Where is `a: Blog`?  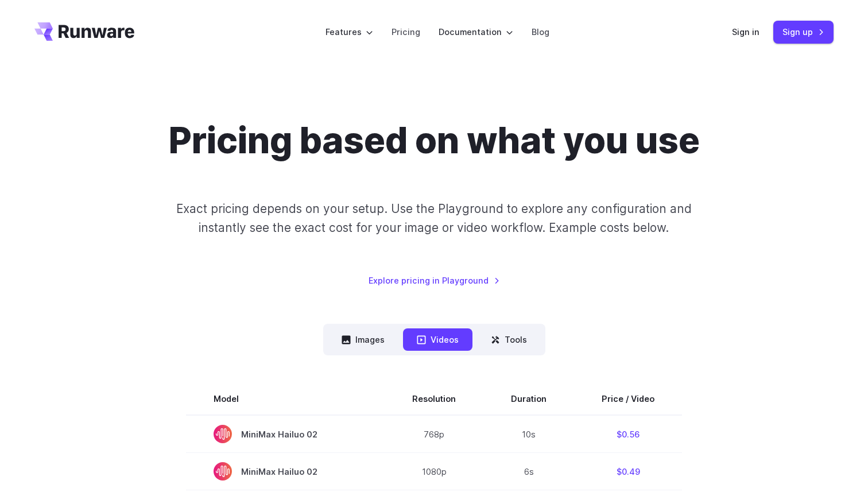
a: Blog is located at coordinates (540, 31).